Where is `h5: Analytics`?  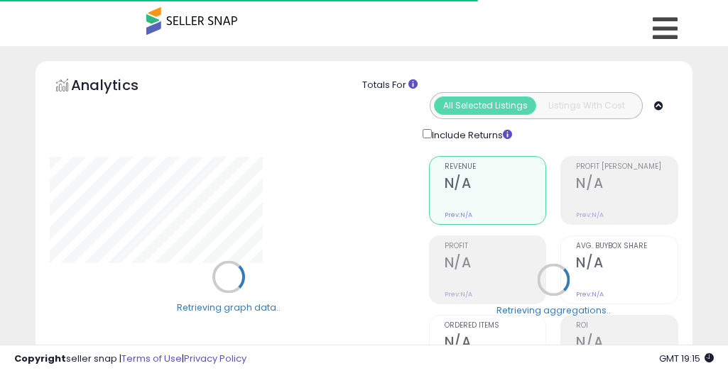 h5: Analytics is located at coordinates (119, 87).